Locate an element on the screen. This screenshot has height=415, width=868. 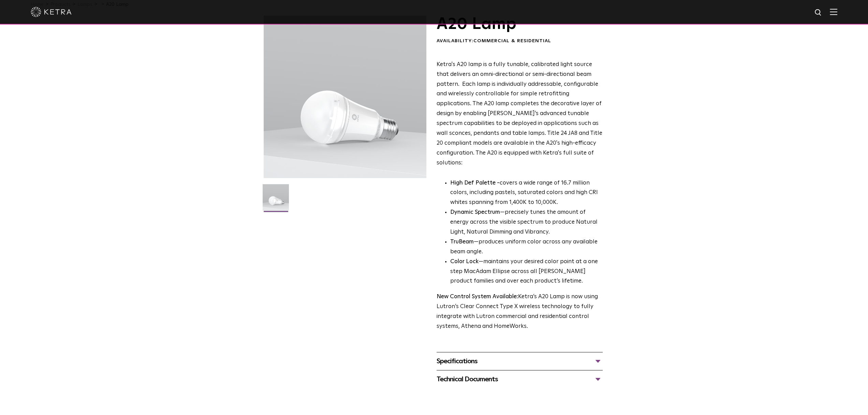
img: Hamburger%20Nav.svg is located at coordinates (833, 12).